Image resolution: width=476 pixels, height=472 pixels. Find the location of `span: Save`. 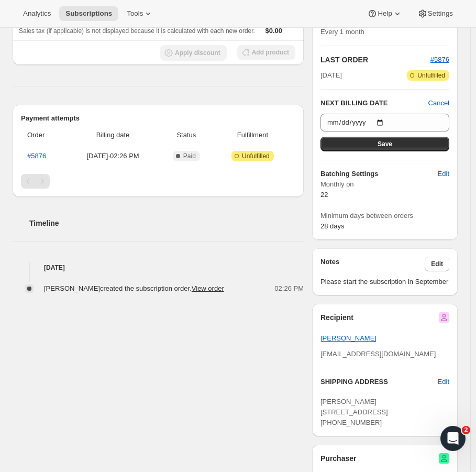

span: Save is located at coordinates (385, 144).